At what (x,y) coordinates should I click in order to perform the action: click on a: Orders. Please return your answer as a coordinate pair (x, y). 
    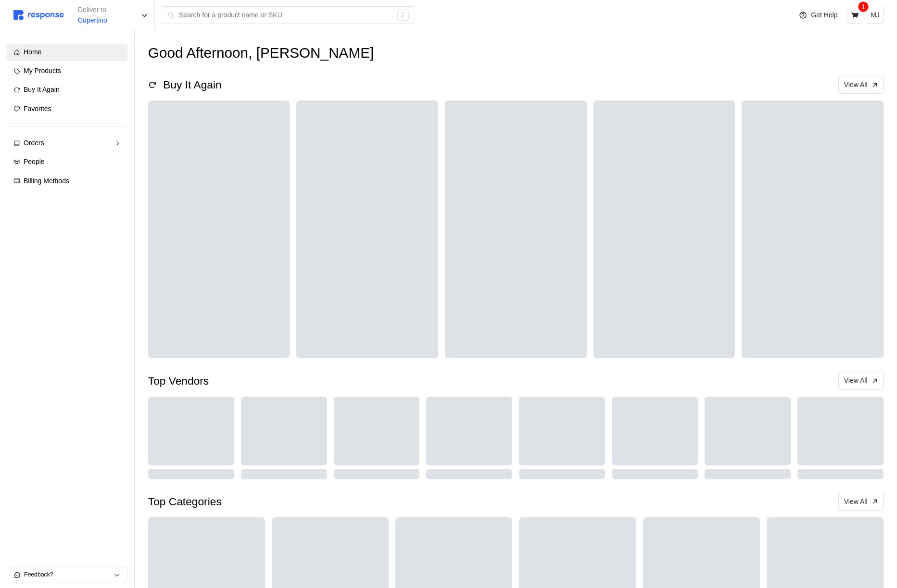
    Looking at the image, I should click on (67, 143).